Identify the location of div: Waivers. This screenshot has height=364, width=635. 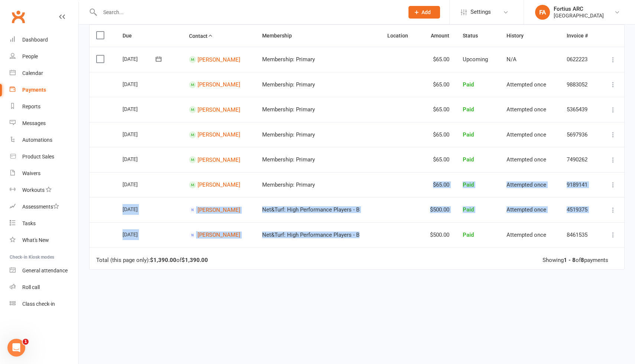
(31, 173).